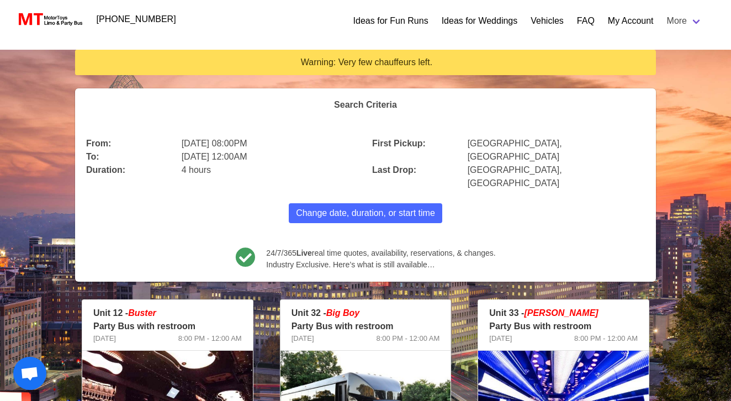  I want to click on a: Ideas for Fun Runs, so click(391, 21).